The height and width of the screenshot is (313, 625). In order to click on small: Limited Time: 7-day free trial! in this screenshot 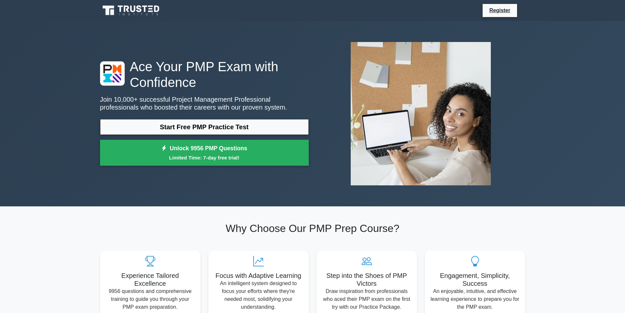, I will do `click(204, 157)`.